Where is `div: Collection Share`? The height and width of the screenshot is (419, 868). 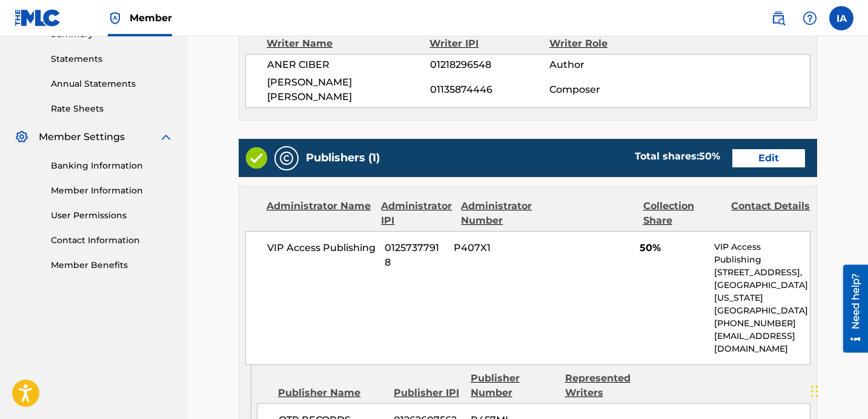 div: Collection Share is located at coordinates (683, 214).